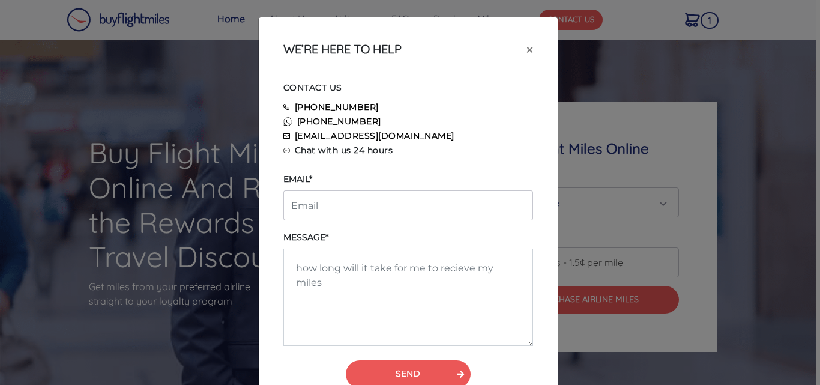  What do you see at coordinates (286, 107) in the screenshot?
I see `img: phone icon` at bounding box center [286, 107].